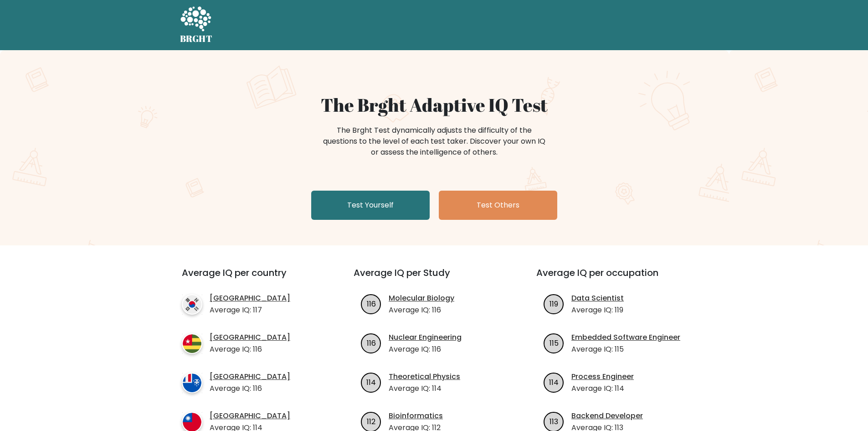 The image size is (868, 431). Describe the element at coordinates (250, 310) in the screenshot. I see `p: Average IQ: 117` at that location.